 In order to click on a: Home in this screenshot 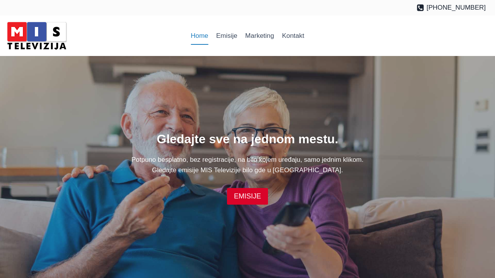, I will do `click(200, 36)`.